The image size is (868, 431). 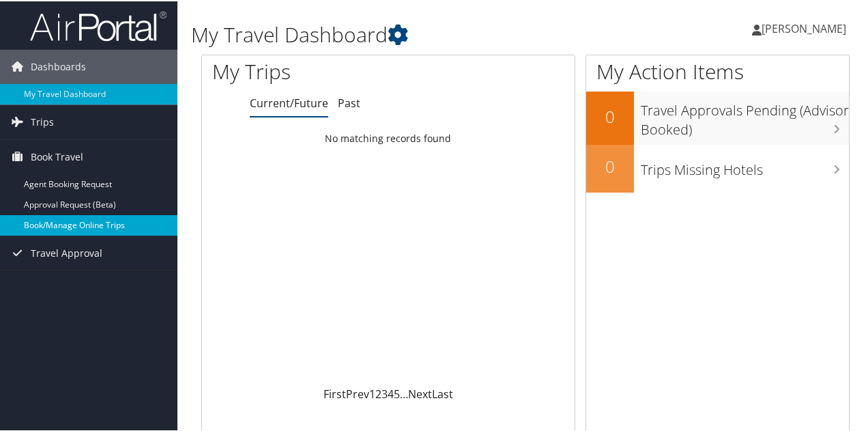 What do you see at coordinates (388, 137) in the screenshot?
I see `td: No matching records found` at bounding box center [388, 137].